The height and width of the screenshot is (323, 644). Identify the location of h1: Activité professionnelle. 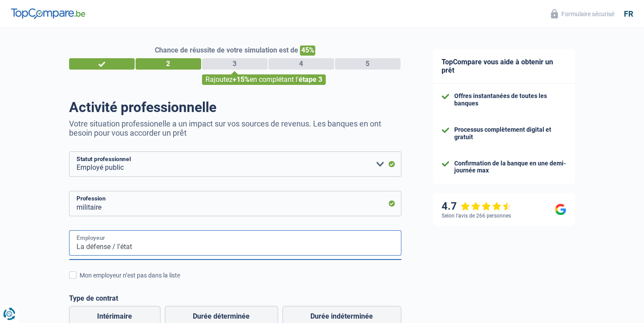
(235, 107).